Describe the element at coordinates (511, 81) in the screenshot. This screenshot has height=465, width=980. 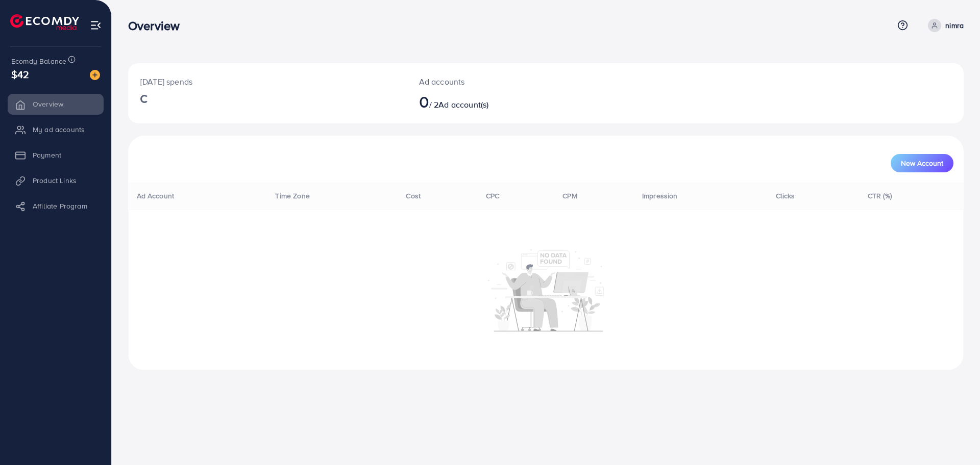
I see `p: Ad accounts` at that location.